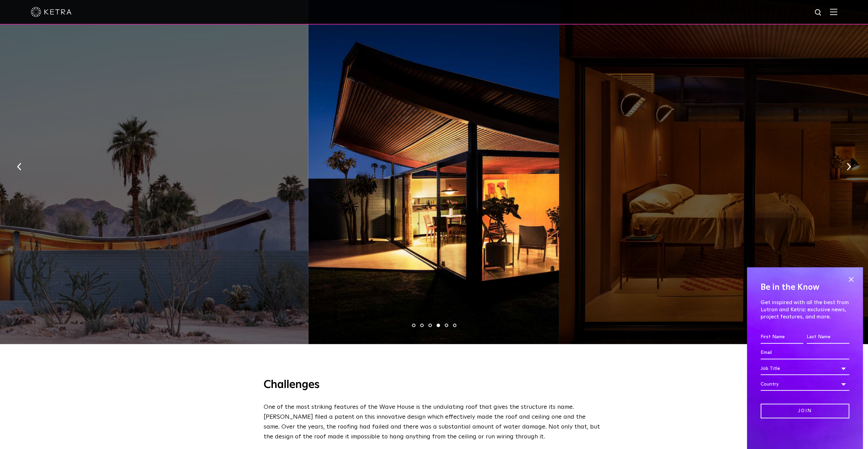 This screenshot has height=449, width=868. Describe the element at coordinates (51, 12) in the screenshot. I see `img: ketra-logo-2019-white` at that location.